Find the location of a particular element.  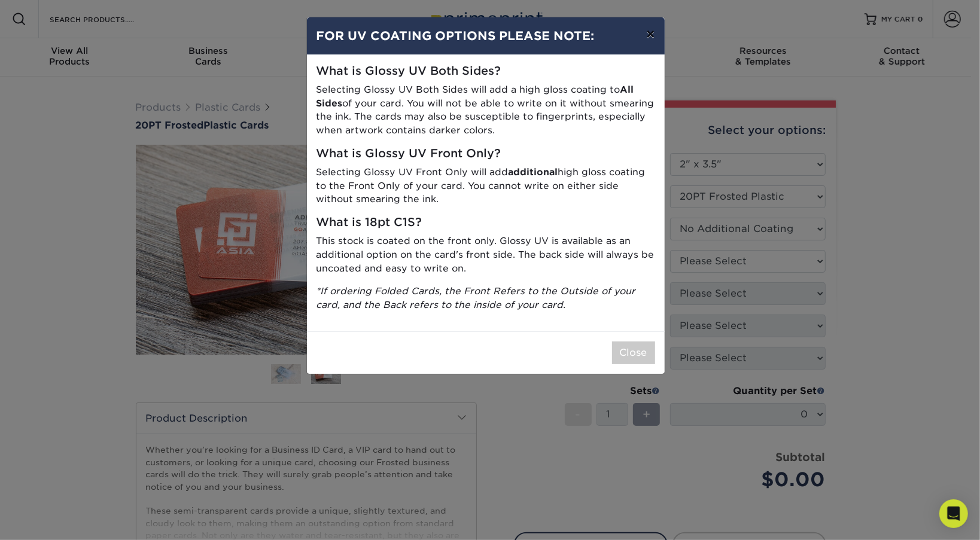

div: Open Intercom Messenger is located at coordinates (953, 513).